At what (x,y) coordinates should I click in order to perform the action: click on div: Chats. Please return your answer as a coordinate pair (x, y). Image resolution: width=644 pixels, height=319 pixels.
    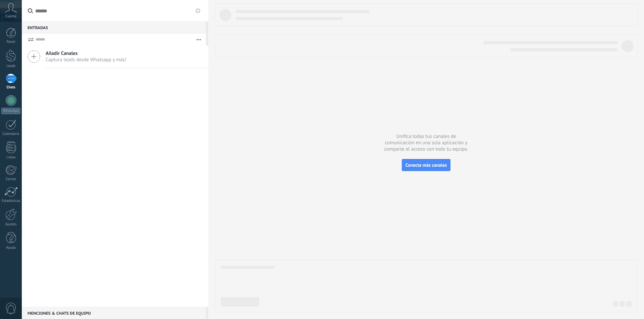
    Looking at the image, I should click on (11, 88).